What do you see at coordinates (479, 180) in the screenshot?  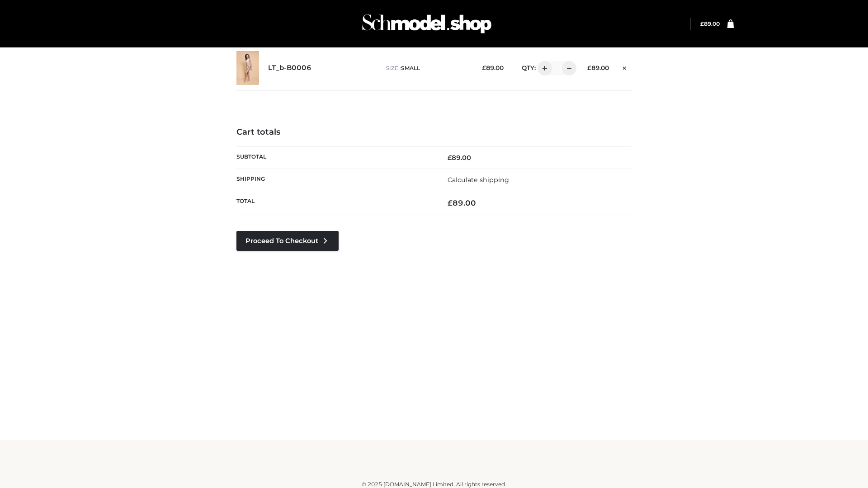 I see `a: Calculate shipping` at bounding box center [479, 180].